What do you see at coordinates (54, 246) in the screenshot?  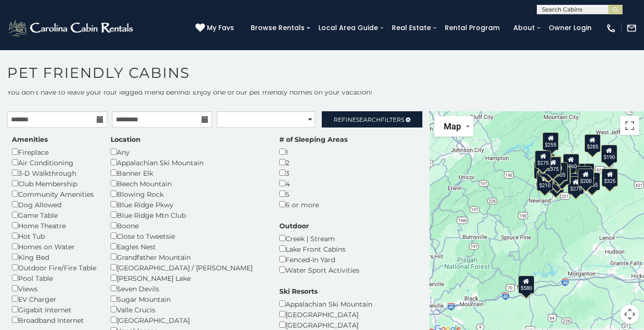 I see `div: Homes on Water` at bounding box center [54, 246].